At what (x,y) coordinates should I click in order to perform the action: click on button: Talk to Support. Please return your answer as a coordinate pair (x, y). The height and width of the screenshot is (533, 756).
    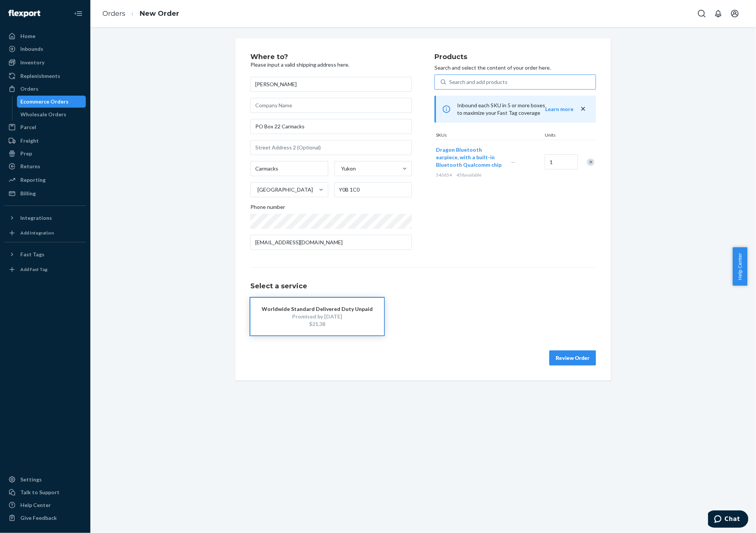
    Looking at the image, I should click on (45, 492).